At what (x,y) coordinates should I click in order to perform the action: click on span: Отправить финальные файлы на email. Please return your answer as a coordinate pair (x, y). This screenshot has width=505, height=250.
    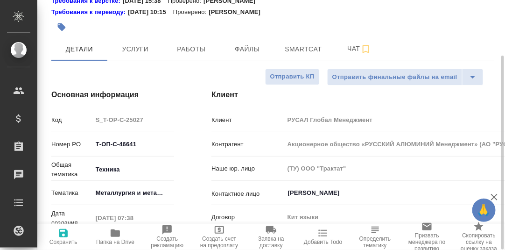
    Looking at the image, I should click on (395, 77).